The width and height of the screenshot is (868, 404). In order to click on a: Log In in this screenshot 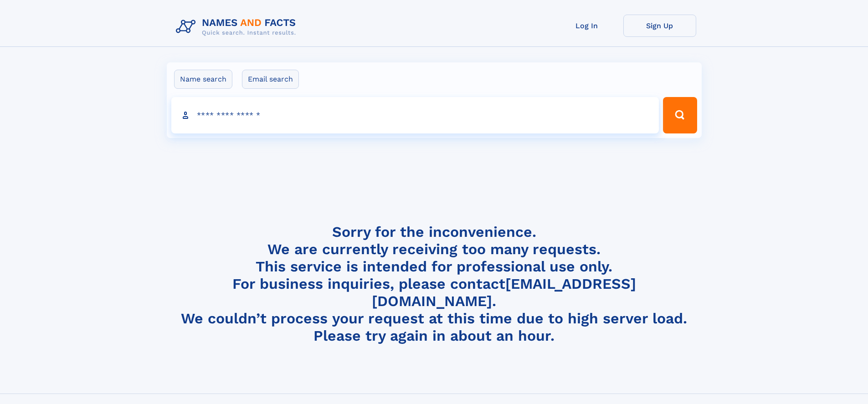, I will do `click(587, 25)`.